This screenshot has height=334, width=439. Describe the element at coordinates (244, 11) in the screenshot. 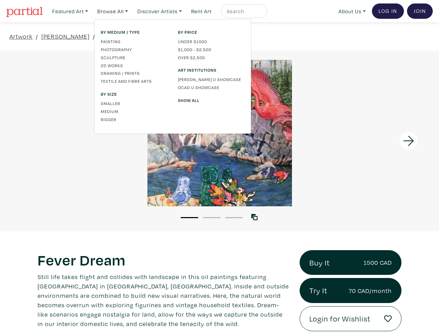

I see `input: Search` at that location.